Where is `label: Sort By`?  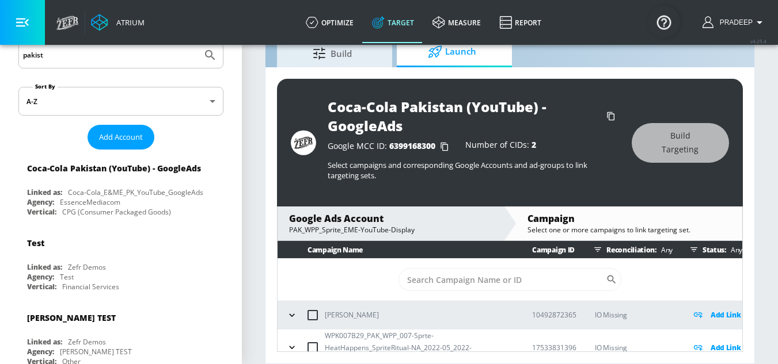
label: Sort By is located at coordinates (45, 86).